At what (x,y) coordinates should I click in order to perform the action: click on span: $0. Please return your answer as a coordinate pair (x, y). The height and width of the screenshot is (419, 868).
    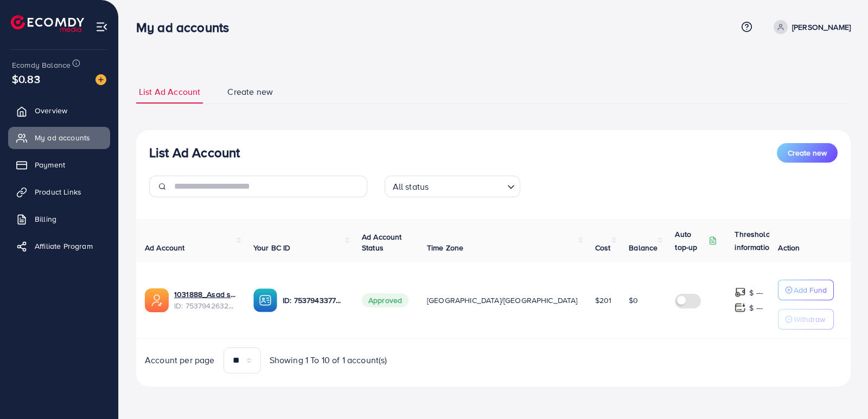
    Looking at the image, I should click on (633, 300).